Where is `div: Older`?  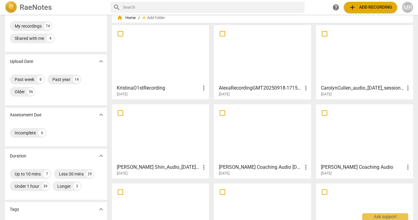 div: Older is located at coordinates (20, 92).